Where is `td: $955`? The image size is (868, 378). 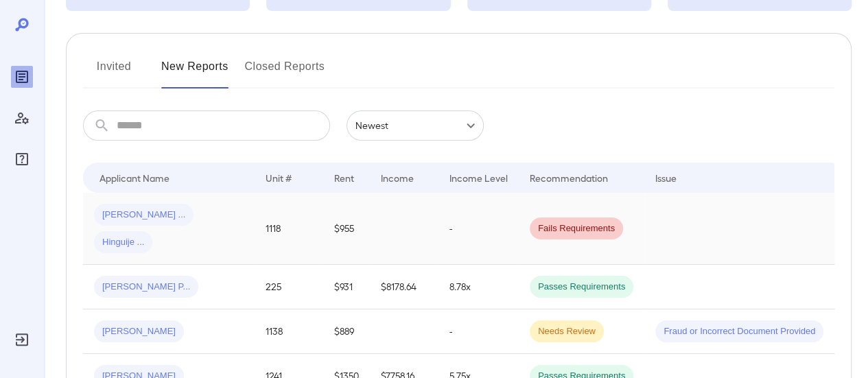
td: $955 is located at coordinates (347, 228).